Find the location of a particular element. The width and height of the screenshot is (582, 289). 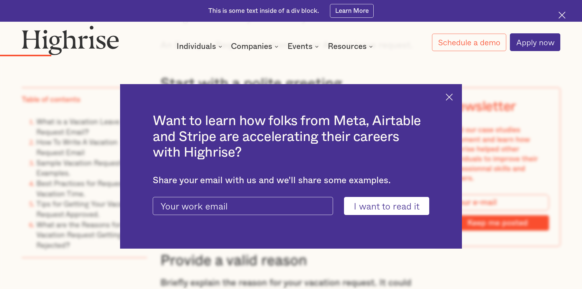

div: This is some text inside of a div block. is located at coordinates (264, 11).